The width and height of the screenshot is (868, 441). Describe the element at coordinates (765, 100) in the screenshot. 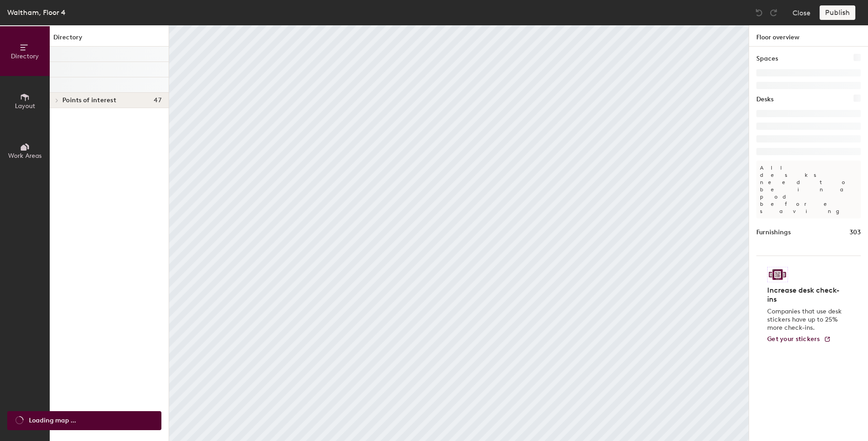

I see `h1: Desks` at that location.